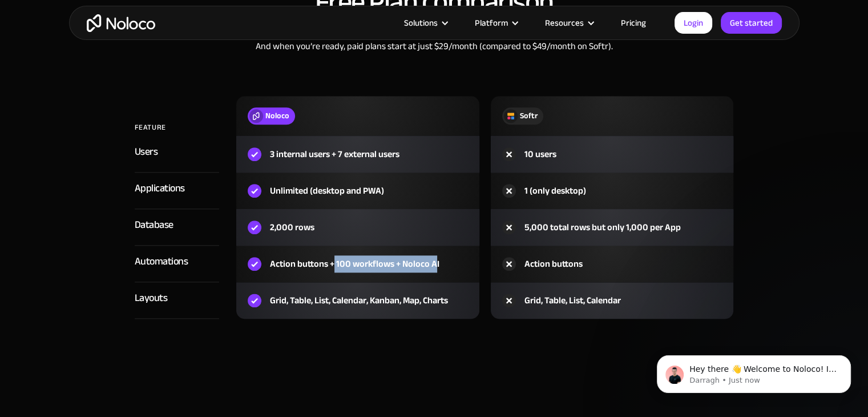 This screenshot has height=417, width=868. What do you see at coordinates (151, 298) in the screenshot?
I see `div: Layouts` at bounding box center [151, 298].